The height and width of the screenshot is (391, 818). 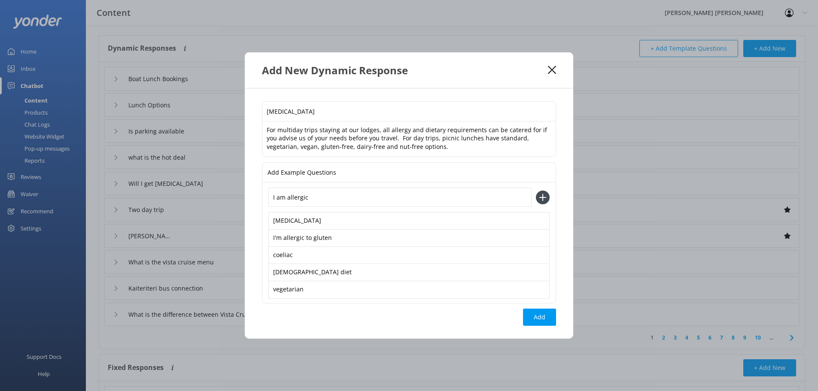 I want to click on button: Close, so click(x=552, y=70).